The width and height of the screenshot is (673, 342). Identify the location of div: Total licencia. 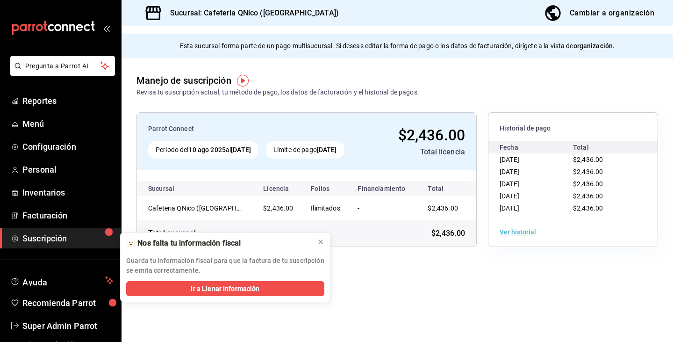
(420, 152).